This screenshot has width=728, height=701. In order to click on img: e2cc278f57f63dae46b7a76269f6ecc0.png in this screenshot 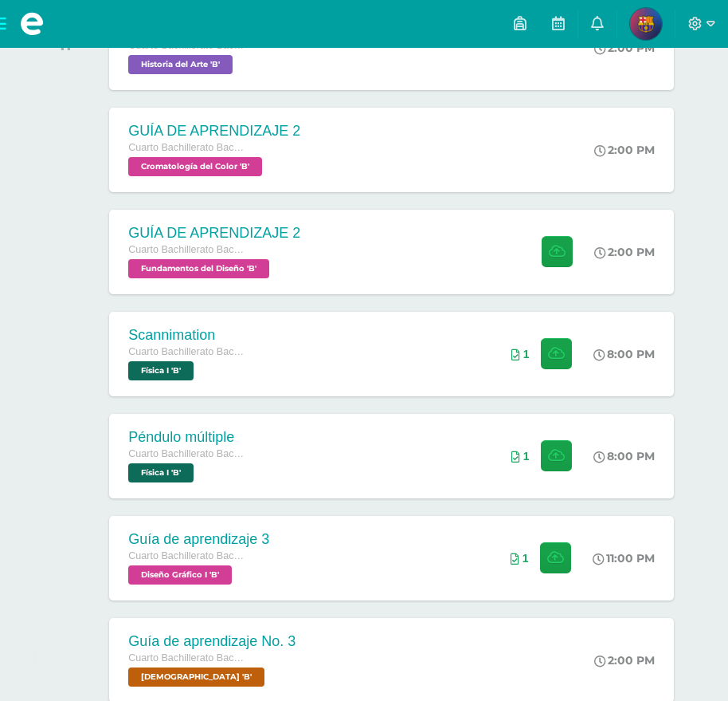, I will do `click(647, 24)`.